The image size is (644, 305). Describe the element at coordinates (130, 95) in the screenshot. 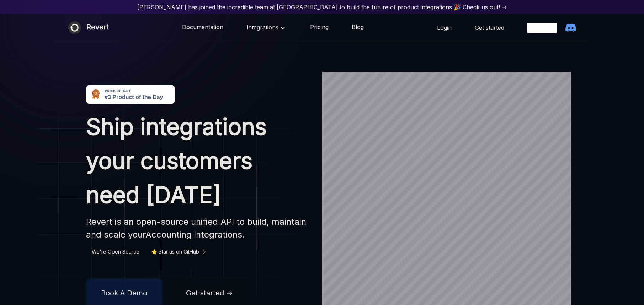

I see `img: Revert - Open-source unified API to build product integrations | Product Hunt` at that location.